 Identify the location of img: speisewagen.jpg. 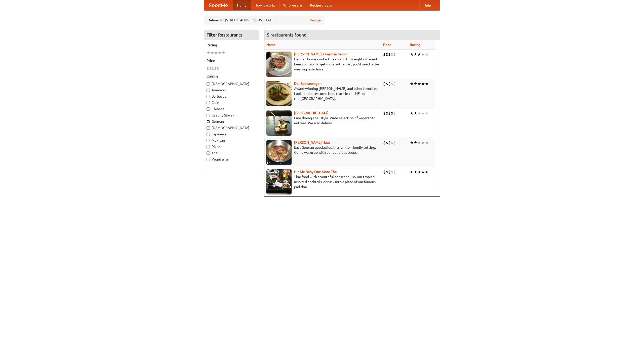
(279, 94).